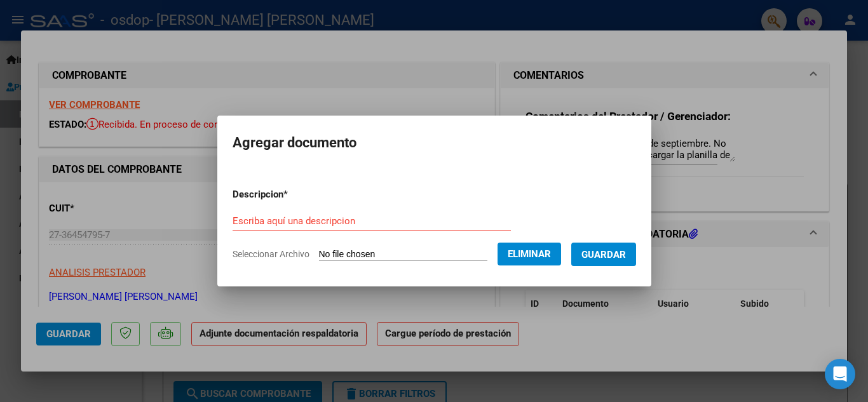 This screenshot has width=868, height=402. I want to click on h2: Agregar documento, so click(434, 143).